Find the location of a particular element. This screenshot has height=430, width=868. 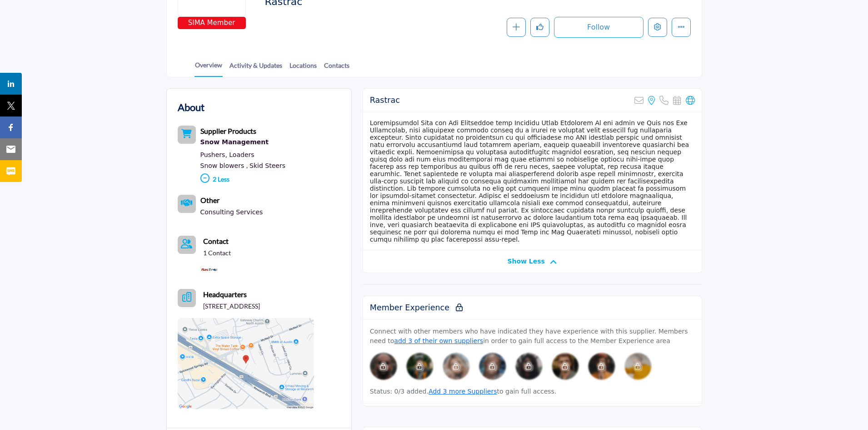

button: More details is located at coordinates (681, 27).